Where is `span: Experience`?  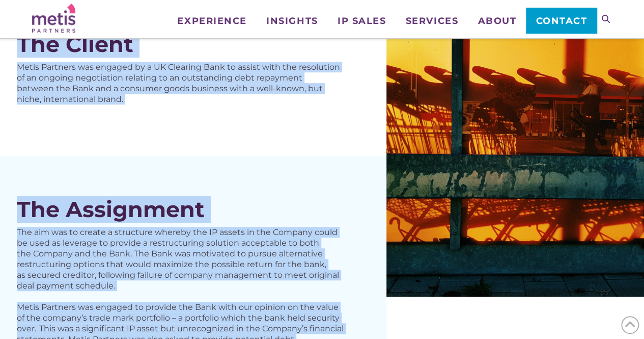
span: Experience is located at coordinates (212, 21).